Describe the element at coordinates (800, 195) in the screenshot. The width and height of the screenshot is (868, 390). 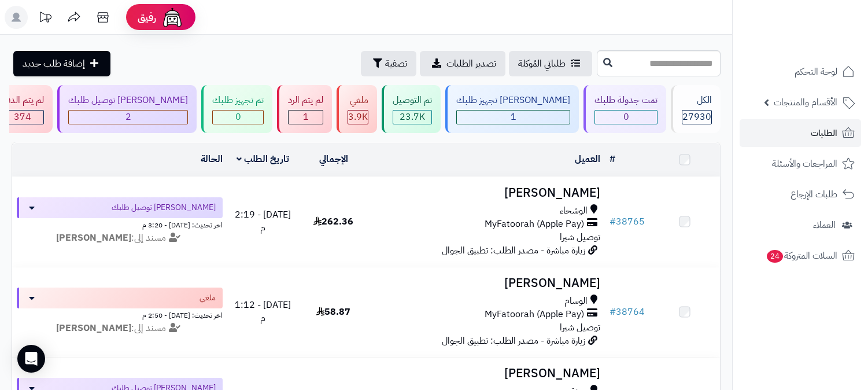
I see `a: طلبات الإرجاع` at that location.